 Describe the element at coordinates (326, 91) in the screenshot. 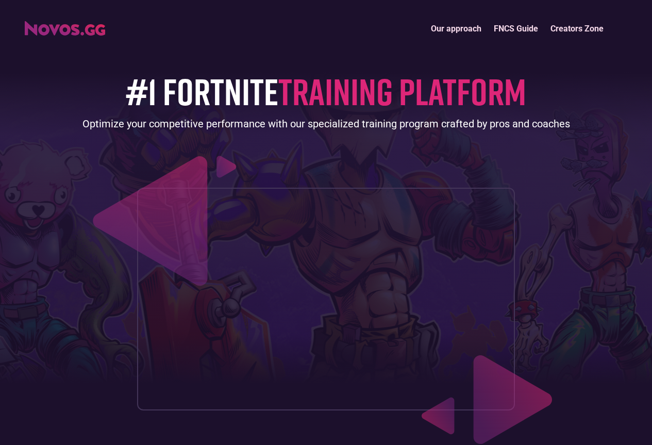

I see `h1: #1 FORTNITE` at that location.